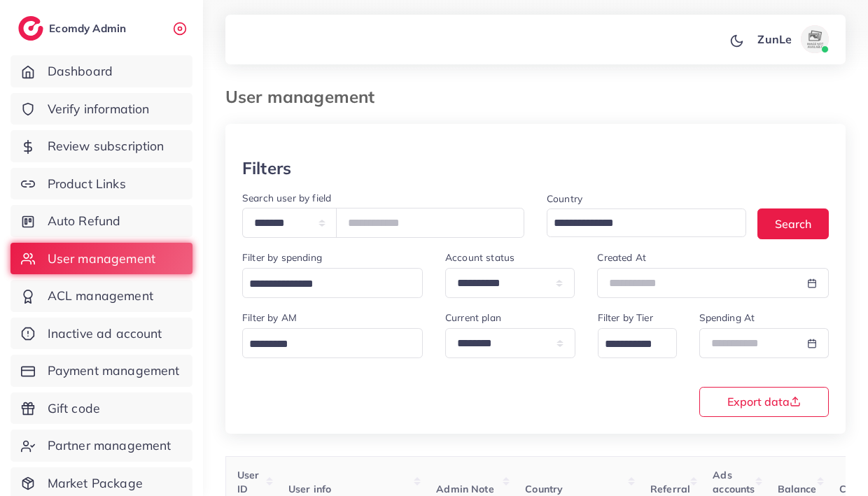 This screenshot has width=868, height=496. What do you see at coordinates (101, 109) in the screenshot?
I see `a: Verify information` at bounding box center [101, 109].